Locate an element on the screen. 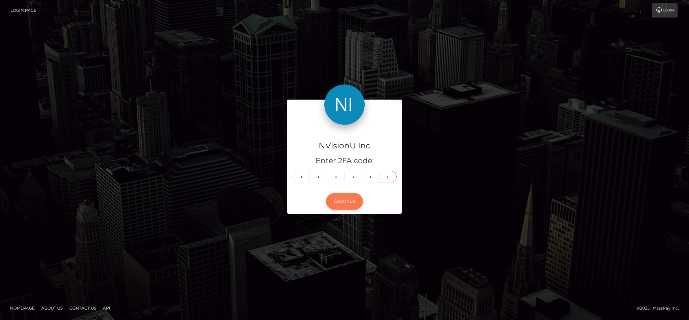 Image resolution: width=689 pixels, height=320 pixels. a: Homepage is located at coordinates (22, 308).